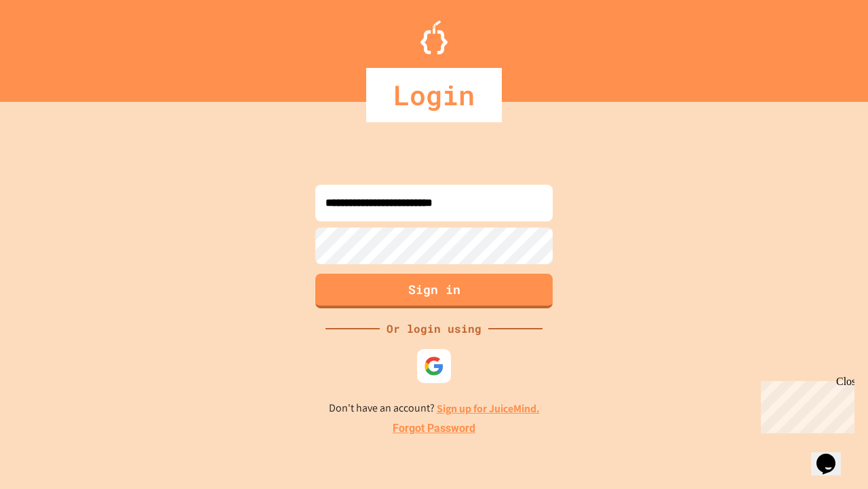 The width and height of the screenshot is (868, 489). What do you see at coordinates (434, 38) in the screenshot?
I see `img: Logo.svg` at bounding box center [434, 38].